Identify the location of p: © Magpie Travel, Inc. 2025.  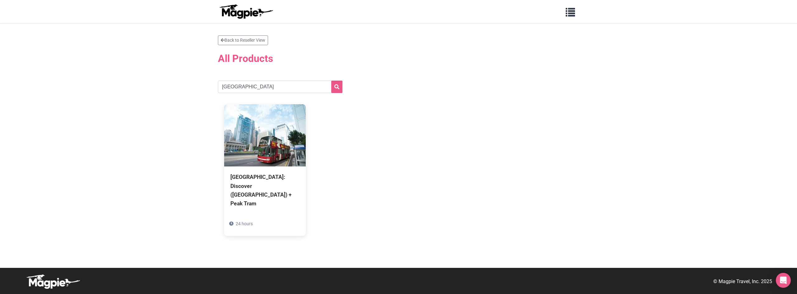
(742, 282).